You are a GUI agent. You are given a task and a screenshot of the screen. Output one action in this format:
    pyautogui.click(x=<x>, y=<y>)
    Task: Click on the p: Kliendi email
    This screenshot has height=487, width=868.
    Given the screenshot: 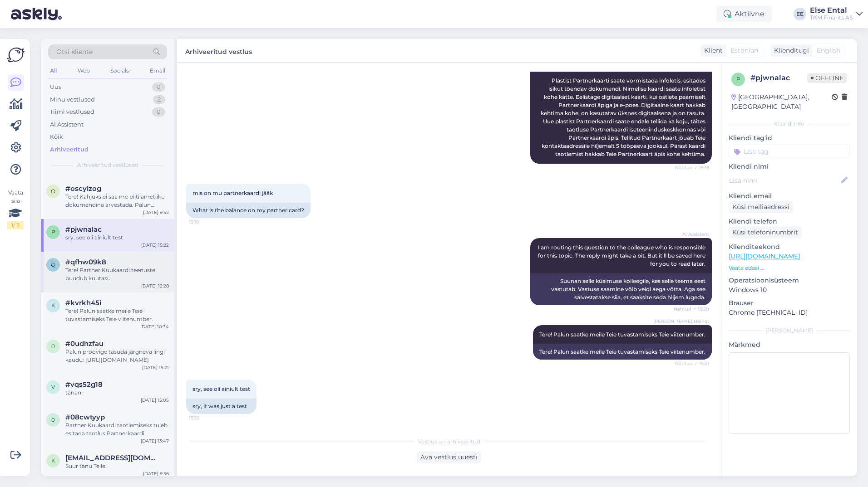 What is the action you would take?
    pyautogui.click(x=789, y=196)
    